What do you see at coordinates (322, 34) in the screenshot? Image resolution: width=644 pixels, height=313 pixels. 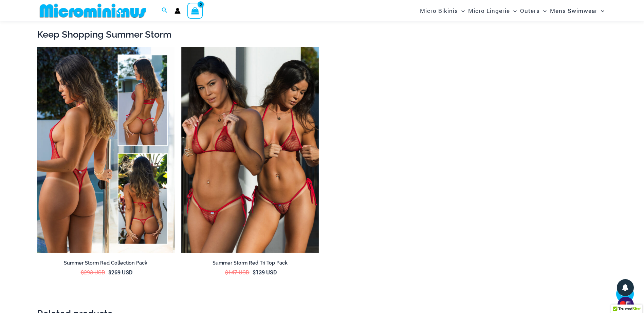 I see `h2: Keep Shopping Summer Storm` at bounding box center [322, 34].